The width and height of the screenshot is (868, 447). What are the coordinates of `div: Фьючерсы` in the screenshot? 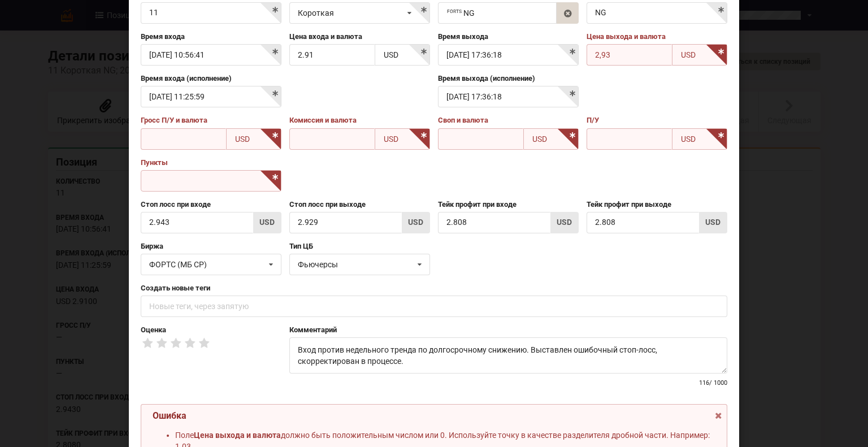 It's located at (355, 265).